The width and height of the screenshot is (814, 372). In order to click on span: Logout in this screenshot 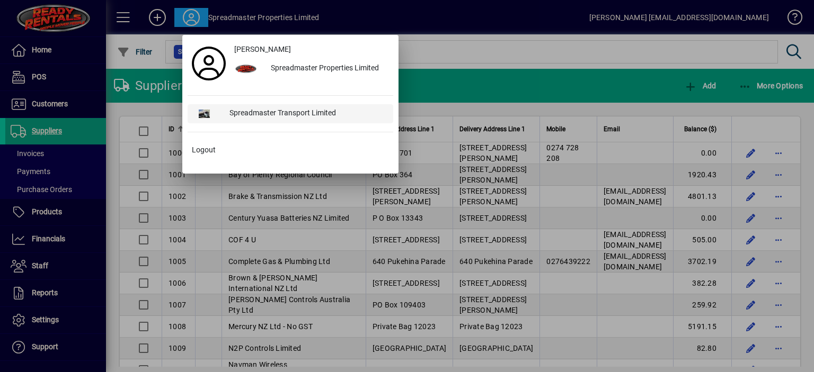, I will do `click(203, 150)`.